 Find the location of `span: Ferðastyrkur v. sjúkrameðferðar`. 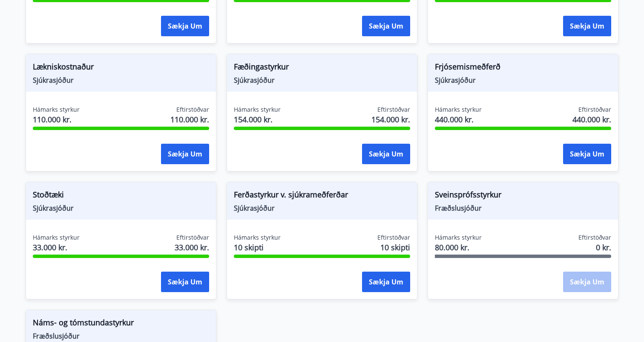

span: Ferðastyrkur v. sjúkrameðferðar is located at coordinates (322, 196).